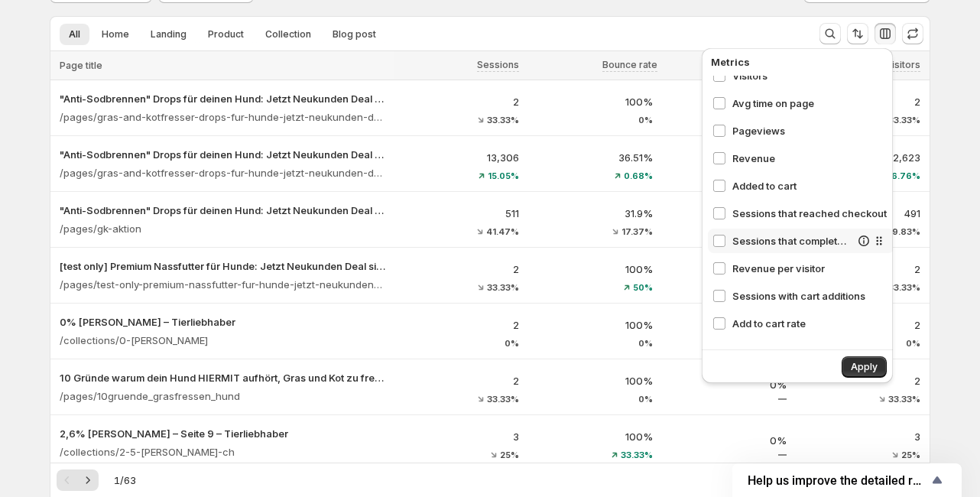  I want to click on p: /pages/test-only-premium-nassfutter-fur-hunde-jetzt-neukunden-deal-sichern, so click(222, 285).